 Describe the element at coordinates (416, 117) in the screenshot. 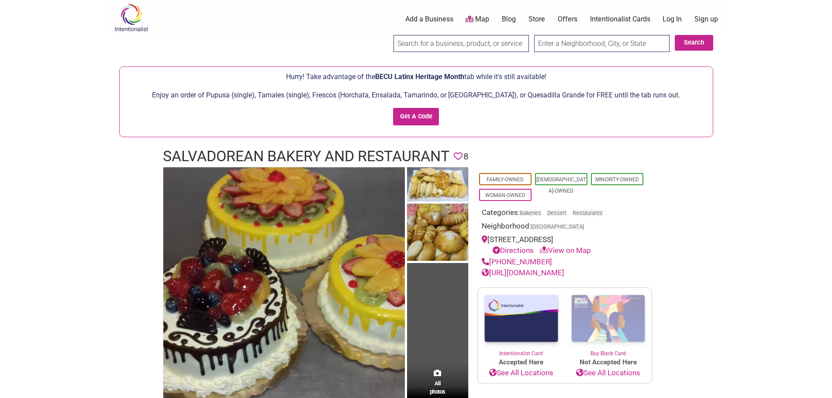

I see `input: Get A Code` at that location.